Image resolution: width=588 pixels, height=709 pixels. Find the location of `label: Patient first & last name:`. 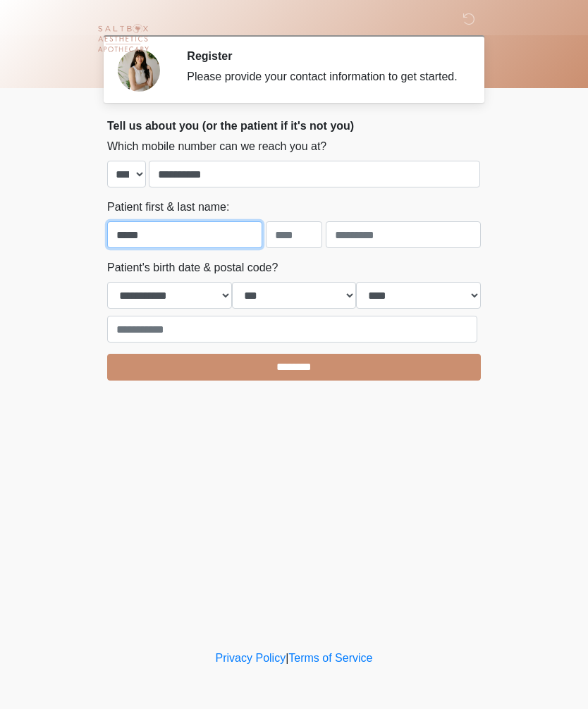

label: Patient first & last name: is located at coordinates (168, 207).